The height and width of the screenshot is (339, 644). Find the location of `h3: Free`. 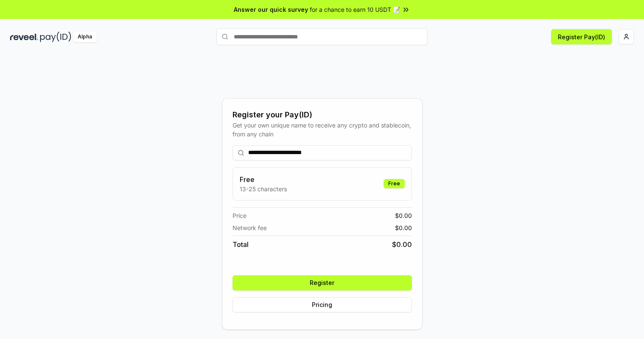

h3: Free is located at coordinates (263, 179).